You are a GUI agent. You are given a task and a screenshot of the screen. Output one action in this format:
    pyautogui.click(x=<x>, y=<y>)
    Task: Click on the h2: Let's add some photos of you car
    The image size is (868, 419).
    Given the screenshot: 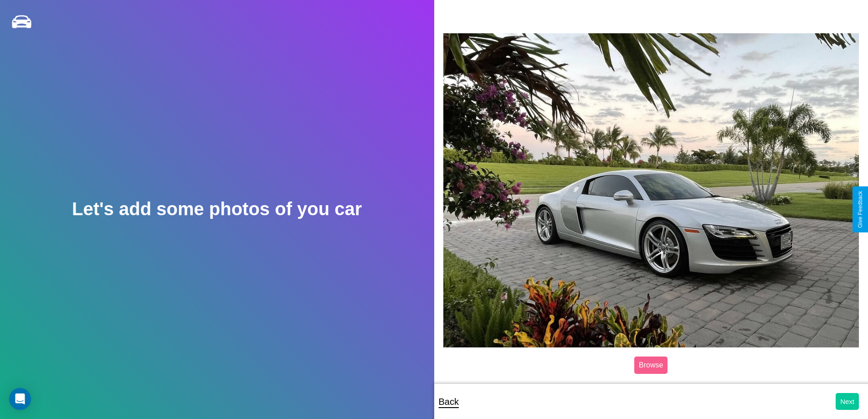 What is the action you would take?
    pyautogui.click(x=217, y=208)
    